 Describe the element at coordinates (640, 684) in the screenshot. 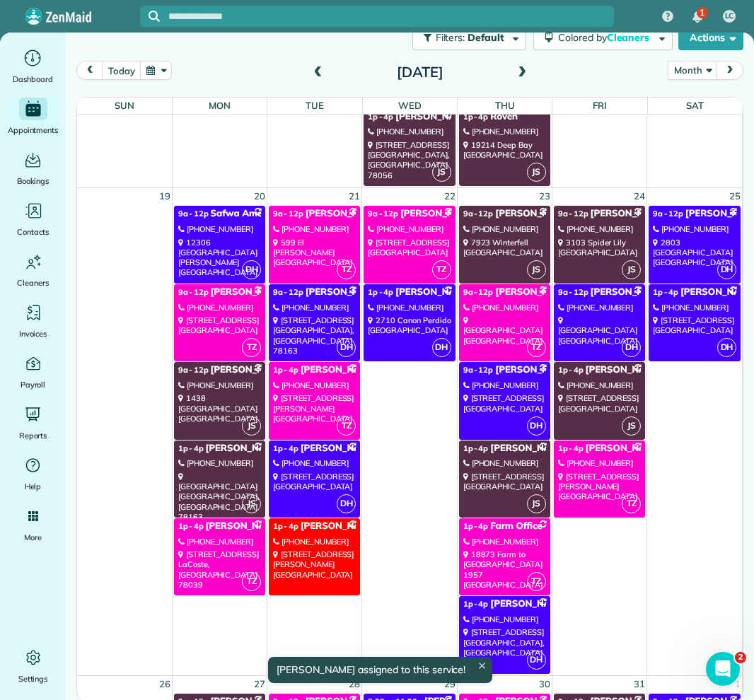

I see `a: 31` at that location.